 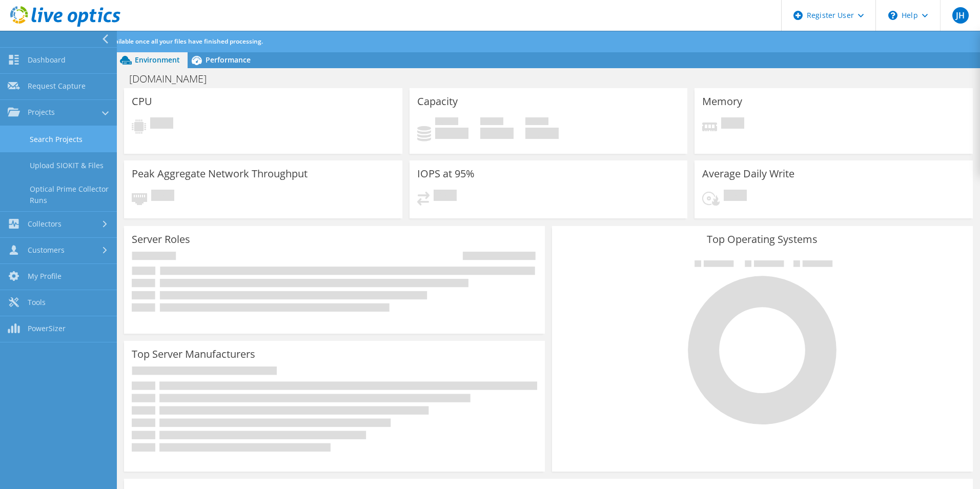 What do you see at coordinates (142, 101) in the screenshot?
I see `h3: CPU` at bounding box center [142, 101].